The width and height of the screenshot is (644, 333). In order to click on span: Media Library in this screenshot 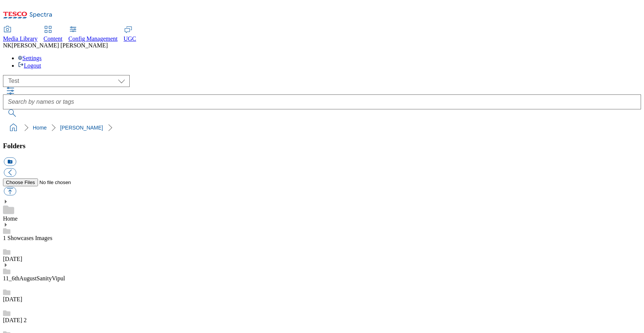, I will do `click(20, 39)`.